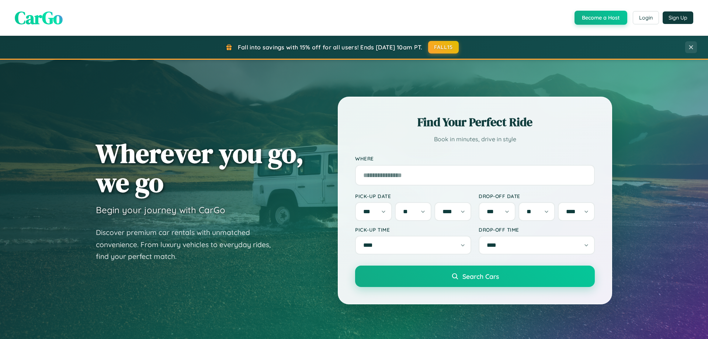 The width and height of the screenshot is (708, 339). What do you see at coordinates (475, 122) in the screenshot?
I see `h2: Find Your Perfect Ride` at bounding box center [475, 122].